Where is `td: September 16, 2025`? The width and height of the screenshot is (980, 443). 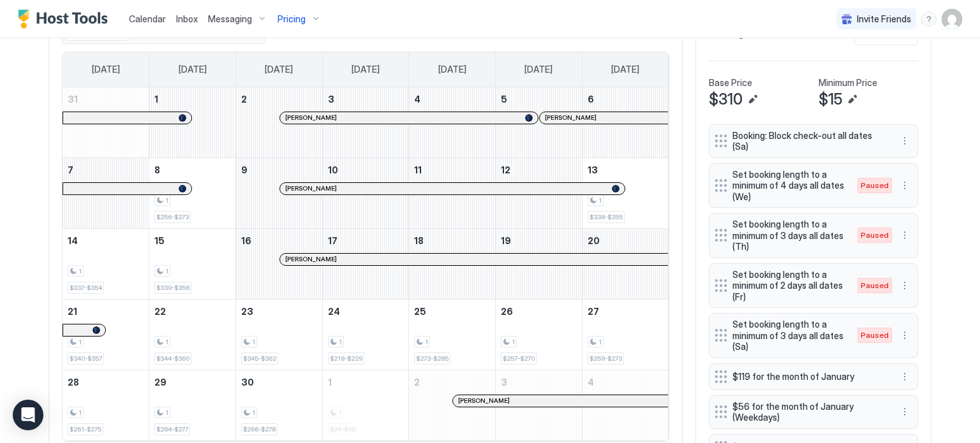
td: September 16, 2025 is located at coordinates (279, 263).